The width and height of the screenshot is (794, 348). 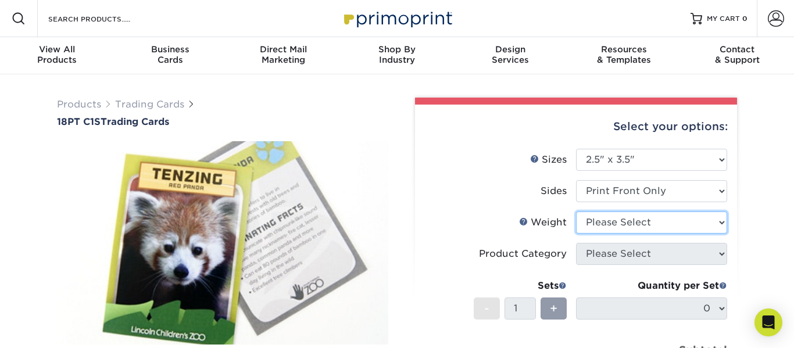 I want to click on div: Industry, so click(x=396, y=55).